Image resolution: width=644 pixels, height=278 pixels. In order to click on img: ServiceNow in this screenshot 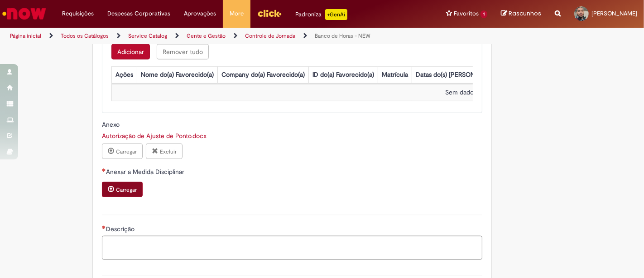, I will do `click(24, 14)`.